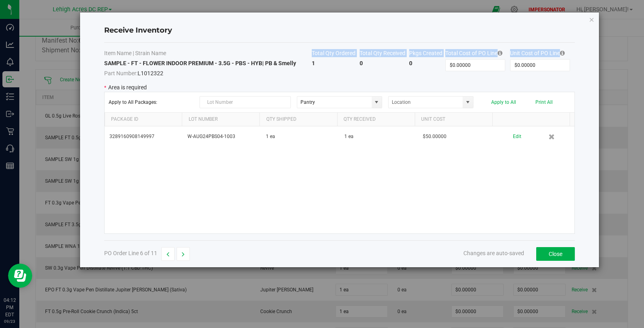  What do you see at coordinates (335, 53) in the screenshot?
I see `th: Total Qty Ordered` at bounding box center [335, 53].